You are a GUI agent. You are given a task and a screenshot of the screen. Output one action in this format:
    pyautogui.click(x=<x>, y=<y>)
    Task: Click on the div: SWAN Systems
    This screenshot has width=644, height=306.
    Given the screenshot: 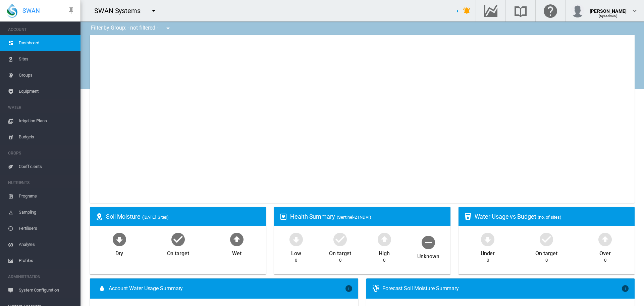 What is the action you would take?
    pyautogui.click(x=120, y=11)
    